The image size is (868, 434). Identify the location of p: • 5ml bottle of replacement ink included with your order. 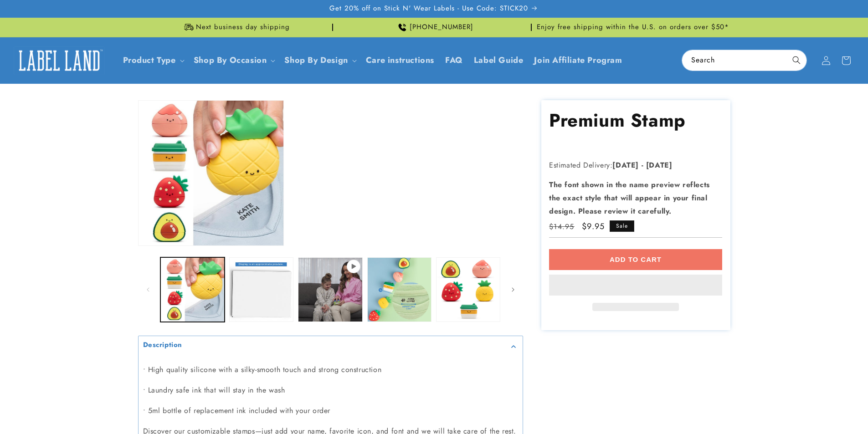
(330, 411).